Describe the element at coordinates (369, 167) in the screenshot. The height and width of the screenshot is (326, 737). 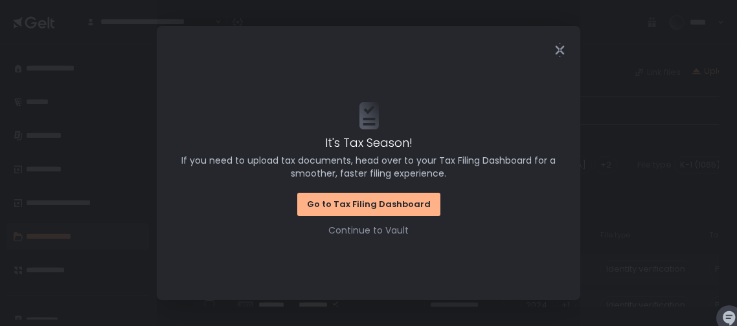
I see `span: If you need to upload tax documents, head over to your Tax Filing Dashboard for a smoother, faste...` at that location.